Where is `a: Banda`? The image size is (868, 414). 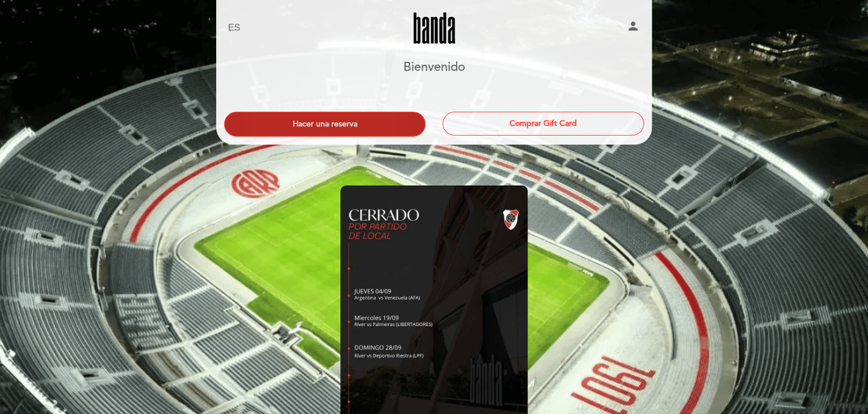
a: Banda is located at coordinates (434, 28).